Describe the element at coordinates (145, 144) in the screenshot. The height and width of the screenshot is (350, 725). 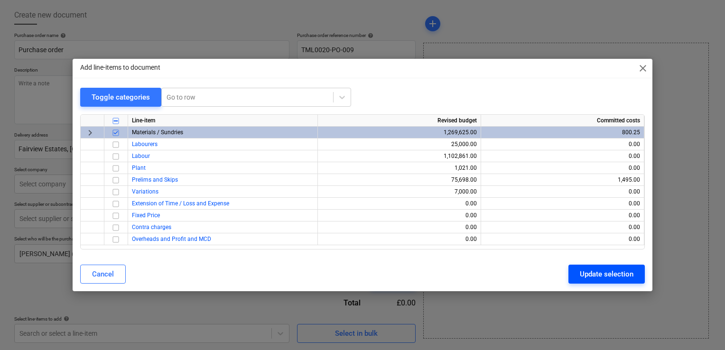
I see `span: Labourers` at that location.